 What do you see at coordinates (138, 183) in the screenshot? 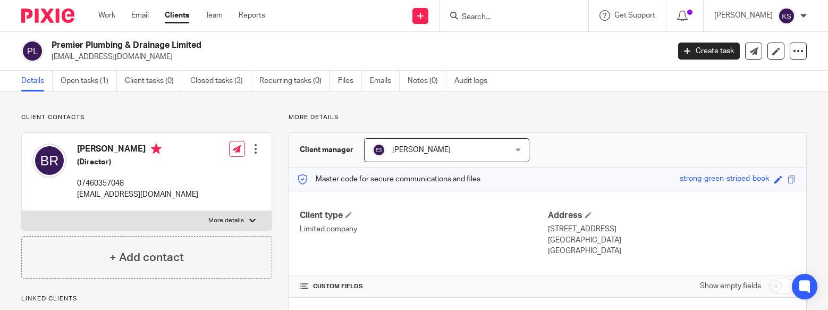
I see `p: 07460357048` at bounding box center [138, 183].